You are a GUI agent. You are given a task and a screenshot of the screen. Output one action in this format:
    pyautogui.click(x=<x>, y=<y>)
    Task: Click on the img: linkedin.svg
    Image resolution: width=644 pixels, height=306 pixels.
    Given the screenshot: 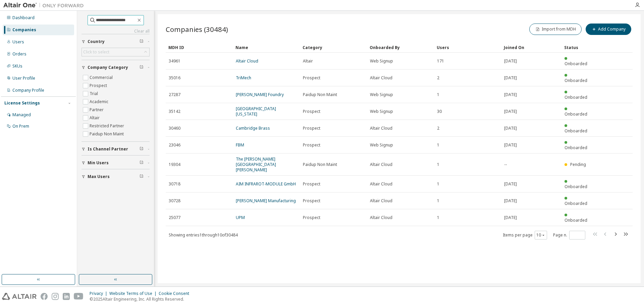 What is the action you would take?
    pyautogui.click(x=66, y=296)
    